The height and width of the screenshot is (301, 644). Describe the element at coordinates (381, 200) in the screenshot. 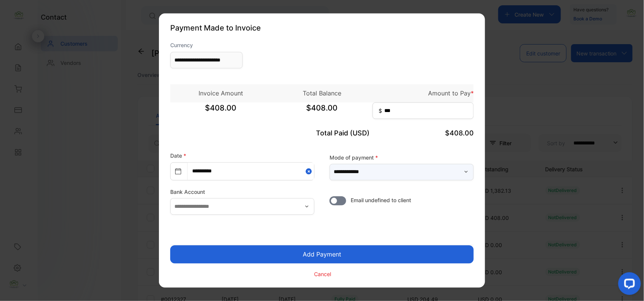

I see `span: Email undefined to client` at that location.